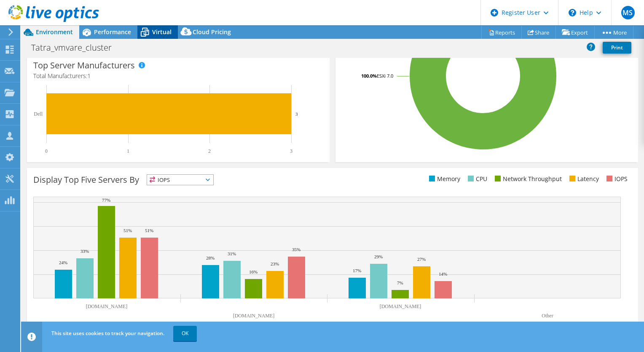 The height and width of the screenshot is (352, 644). What do you see at coordinates (63, 263) in the screenshot?
I see `text: 24%` at bounding box center [63, 263].